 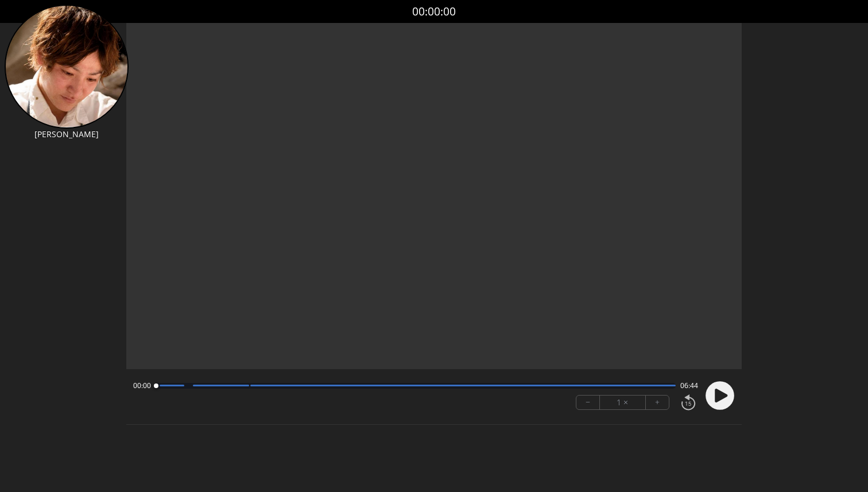 What do you see at coordinates (434, 12) in the screenshot?
I see `a: 00:00:00` at bounding box center [434, 12].